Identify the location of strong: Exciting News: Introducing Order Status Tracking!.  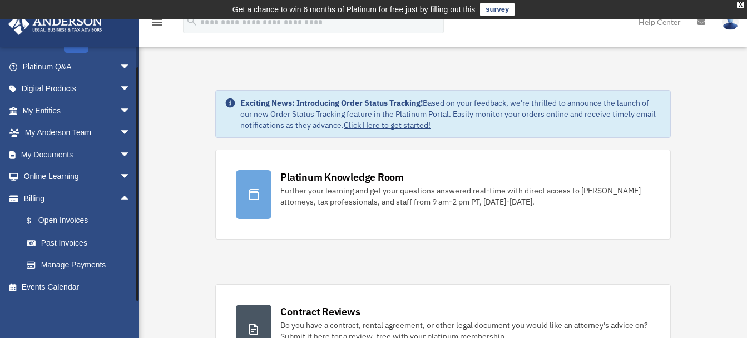
(331, 103).